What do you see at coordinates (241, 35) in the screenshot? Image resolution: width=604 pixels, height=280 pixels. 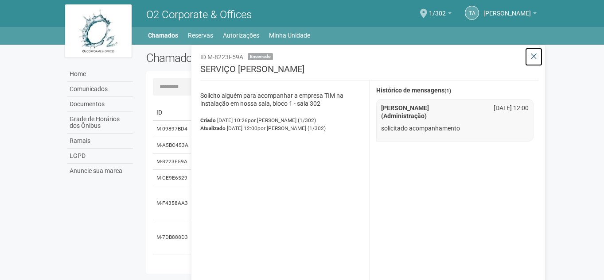 I see `a: Autorizações` at bounding box center [241, 35].